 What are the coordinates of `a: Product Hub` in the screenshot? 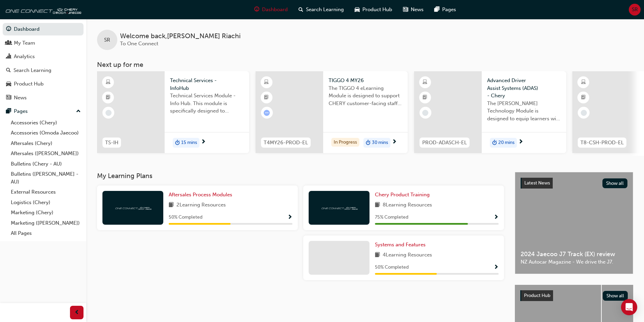 It's located at (43, 84).